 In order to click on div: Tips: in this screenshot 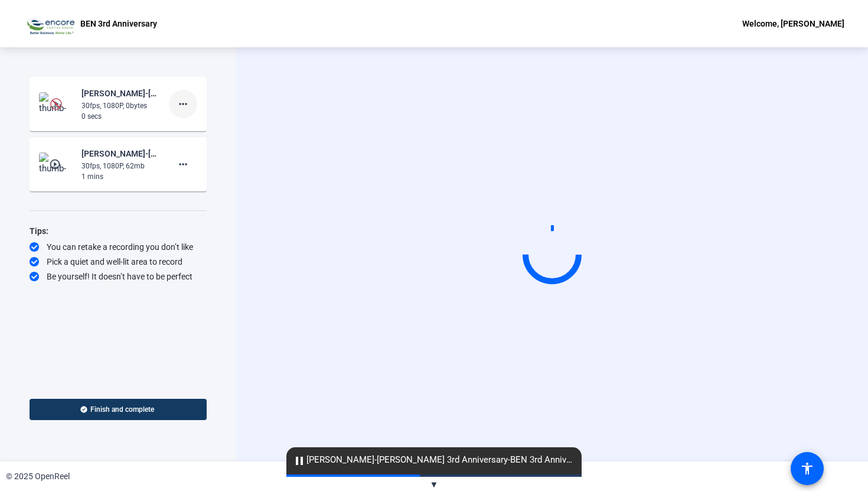, I will do `click(118, 231)`.